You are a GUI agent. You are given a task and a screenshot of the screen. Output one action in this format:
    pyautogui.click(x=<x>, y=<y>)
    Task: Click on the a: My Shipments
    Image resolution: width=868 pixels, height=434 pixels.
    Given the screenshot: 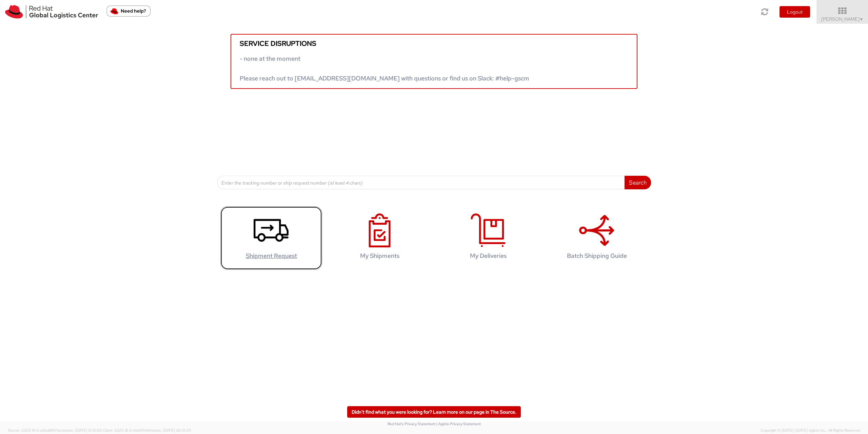 What is the action you would take?
    pyautogui.click(x=380, y=238)
    